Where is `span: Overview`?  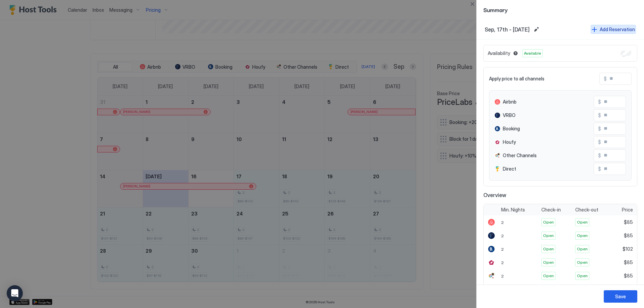
span: Overview is located at coordinates (560, 195).